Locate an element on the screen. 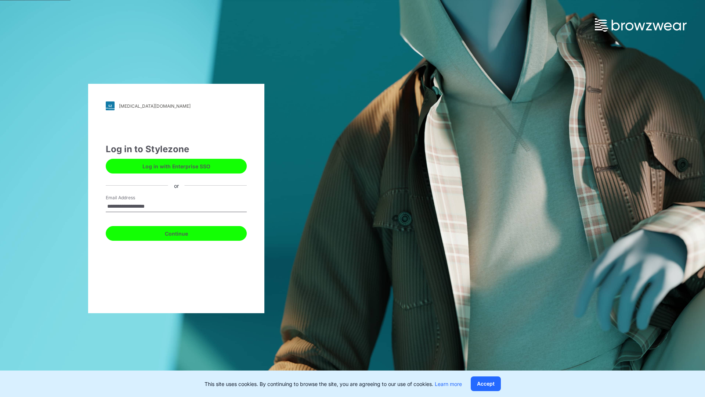 The width and height of the screenshot is (705, 397). img: svg+xml;base64,PHN2ZyB3aWR0aD0iMjgiIGhlaWdodD0iMjgiIHZpZXdCb3g9IjAgMCAyOCAyOCIgZmlsbD0ibm9uZSIgeG... is located at coordinates (110, 106).